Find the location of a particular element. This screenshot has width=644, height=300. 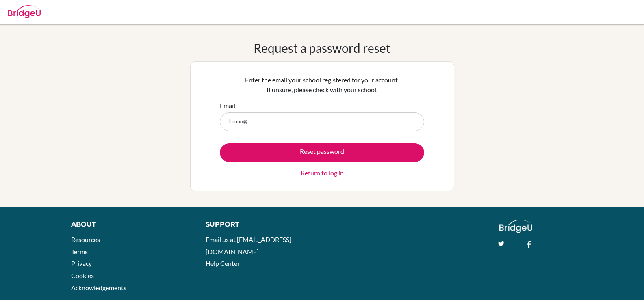

a: Resources is located at coordinates (86, 239).